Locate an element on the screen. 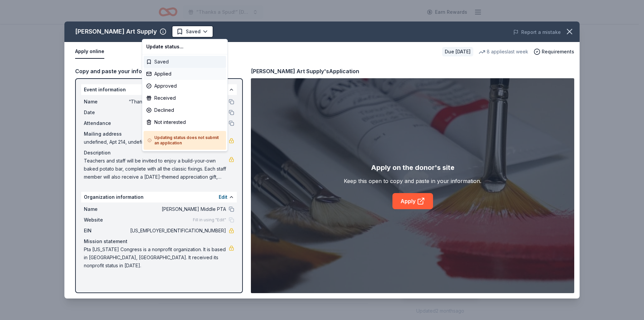 The image size is (644, 320). div: Received is located at coordinates (185, 98).